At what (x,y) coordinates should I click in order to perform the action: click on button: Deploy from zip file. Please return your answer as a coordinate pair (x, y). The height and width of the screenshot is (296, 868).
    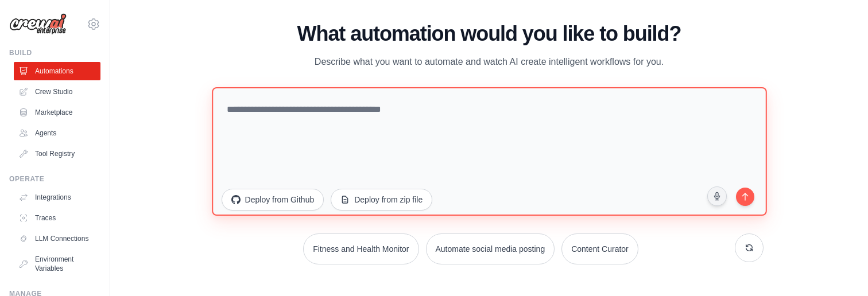
    Looking at the image, I should click on (381, 200).